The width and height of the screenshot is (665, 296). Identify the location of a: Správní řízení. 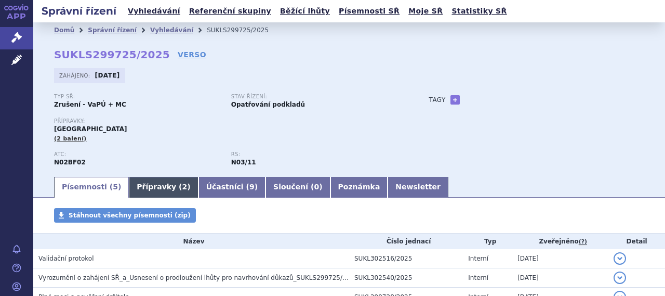
(112, 30).